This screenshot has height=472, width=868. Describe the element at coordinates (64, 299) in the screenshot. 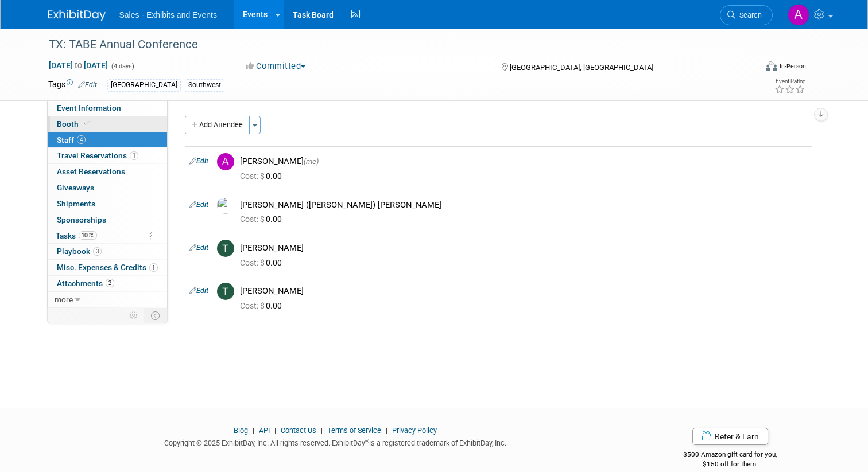

I see `span: more` at that location.